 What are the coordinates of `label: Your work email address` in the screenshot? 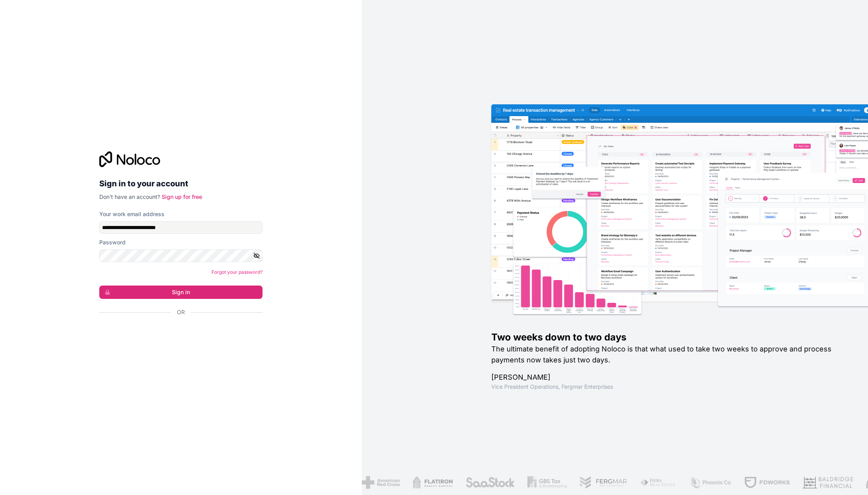 It's located at (132, 214).